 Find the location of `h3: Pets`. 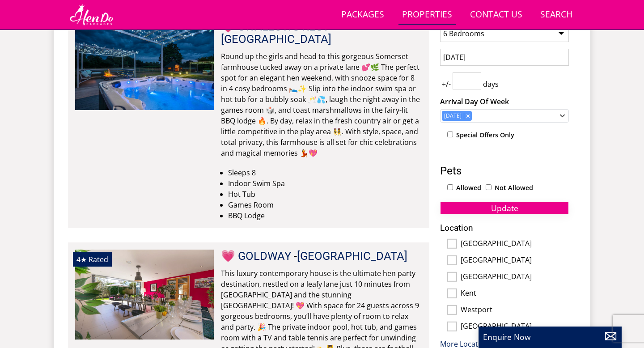

h3: Pets is located at coordinates (505, 171).